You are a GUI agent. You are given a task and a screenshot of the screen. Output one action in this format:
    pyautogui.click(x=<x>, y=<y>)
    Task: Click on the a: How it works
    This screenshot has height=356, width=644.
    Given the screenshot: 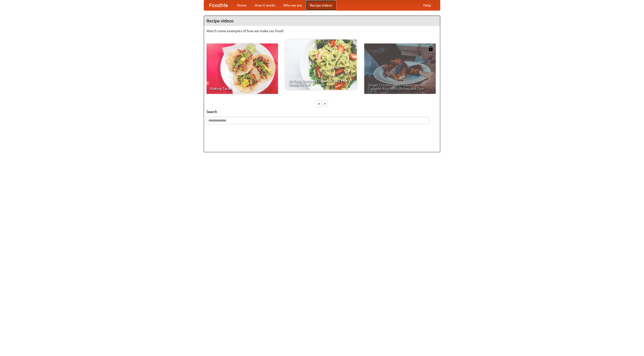 What is the action you would take?
    pyautogui.click(x=265, y=5)
    